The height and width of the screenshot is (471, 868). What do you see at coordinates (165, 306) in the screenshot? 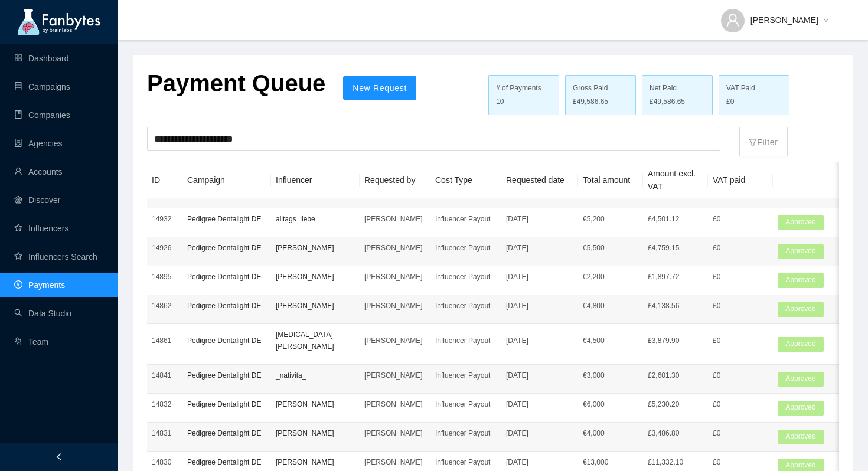
I see `p: 14862` at bounding box center [165, 306].